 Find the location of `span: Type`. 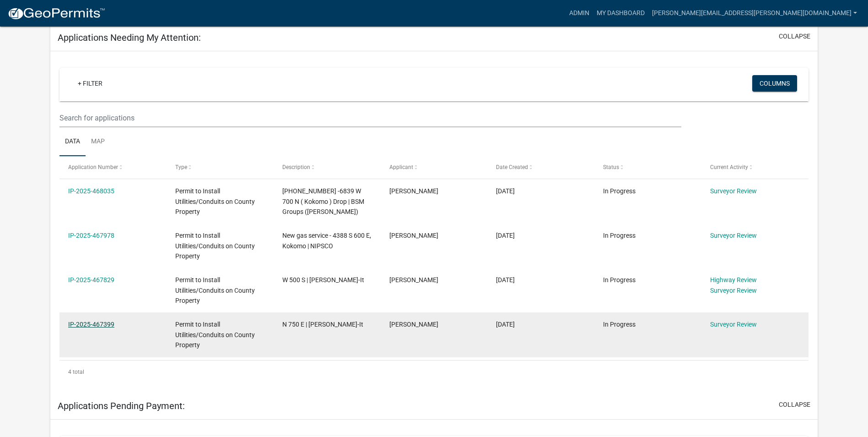

span: Type is located at coordinates (181, 167).